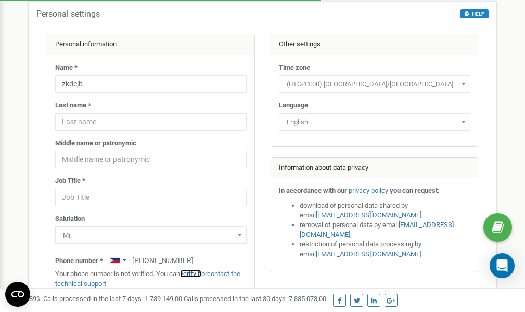 This screenshot has width=525, height=312. Describe the element at coordinates (166, 260) in the screenshot. I see `input: +1-800-555-55-55` at that location.